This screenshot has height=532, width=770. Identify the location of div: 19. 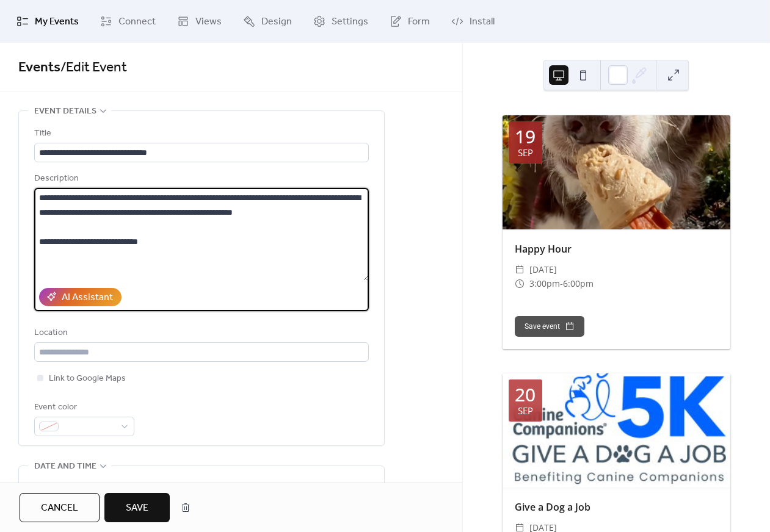
(525, 136).